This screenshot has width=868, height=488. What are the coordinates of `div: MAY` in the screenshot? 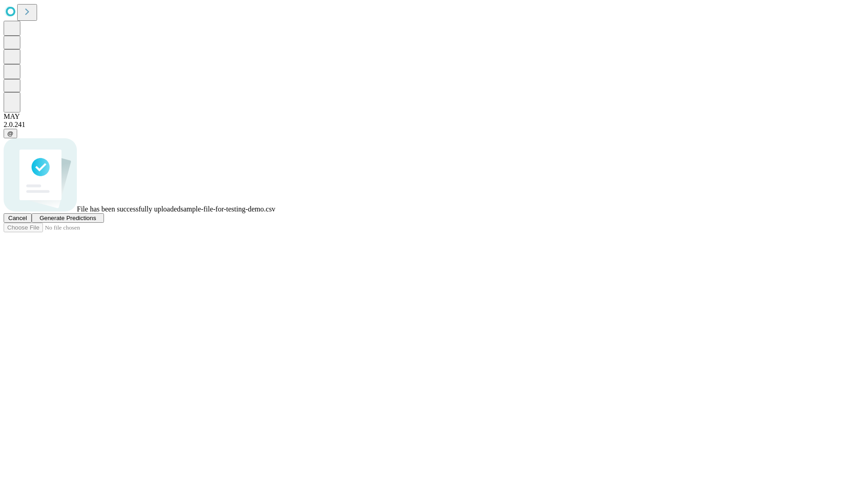 It's located at (434, 117).